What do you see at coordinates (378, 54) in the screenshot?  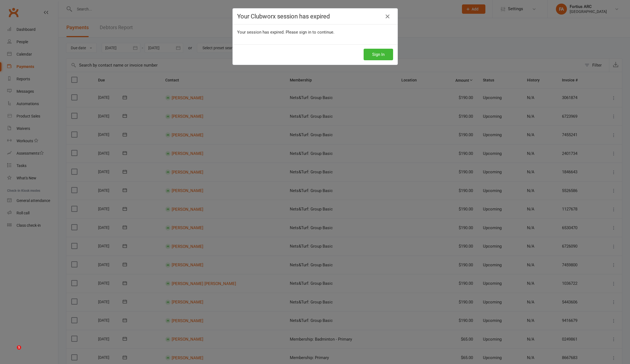 I see `button: Sign In` at bounding box center [378, 54].